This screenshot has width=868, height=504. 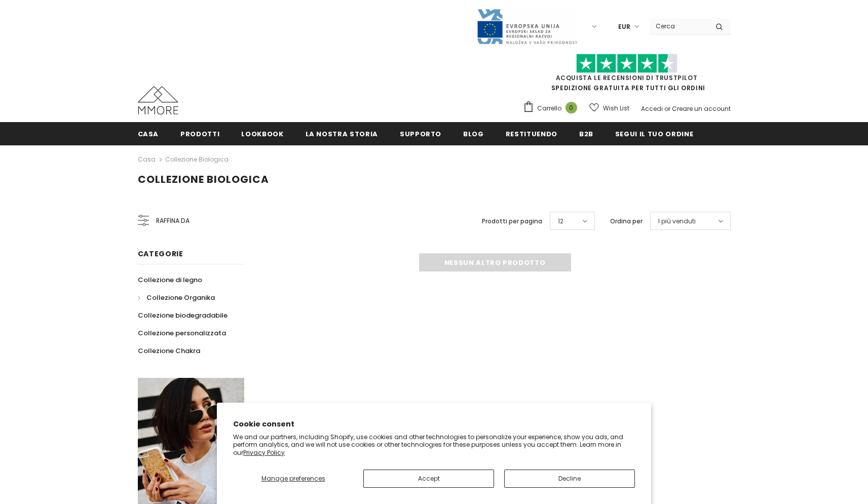 I want to click on a: Carrello 0, so click(x=552, y=108).